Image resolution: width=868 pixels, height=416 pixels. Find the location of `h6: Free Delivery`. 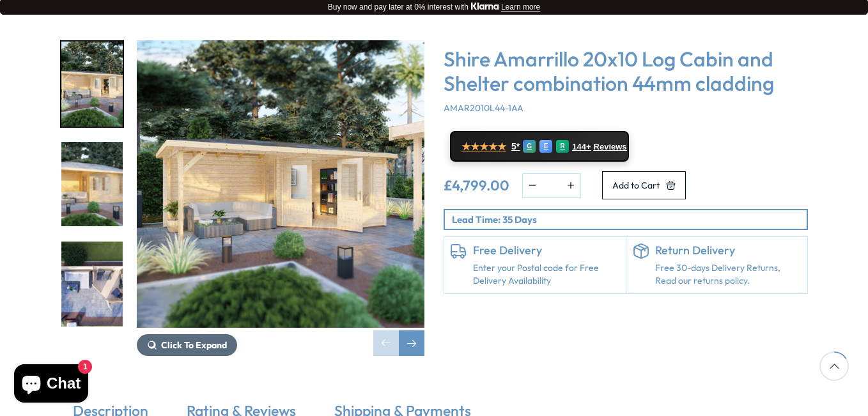

h6: Free Delivery is located at coordinates (546, 251).